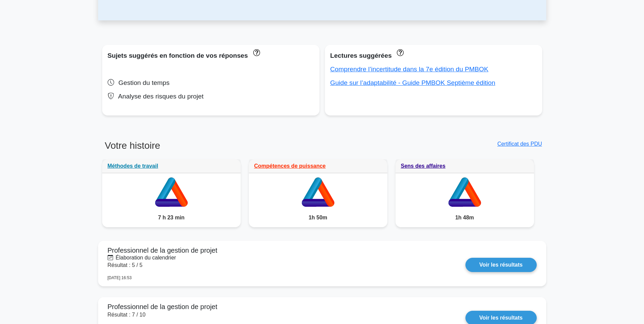  What do you see at coordinates (290, 166) in the screenshot?
I see `a: Compétences de puissance` at bounding box center [290, 166].